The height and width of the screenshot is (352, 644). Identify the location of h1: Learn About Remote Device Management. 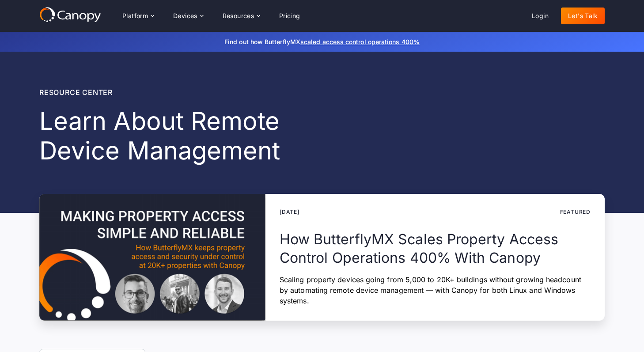
(202, 136).